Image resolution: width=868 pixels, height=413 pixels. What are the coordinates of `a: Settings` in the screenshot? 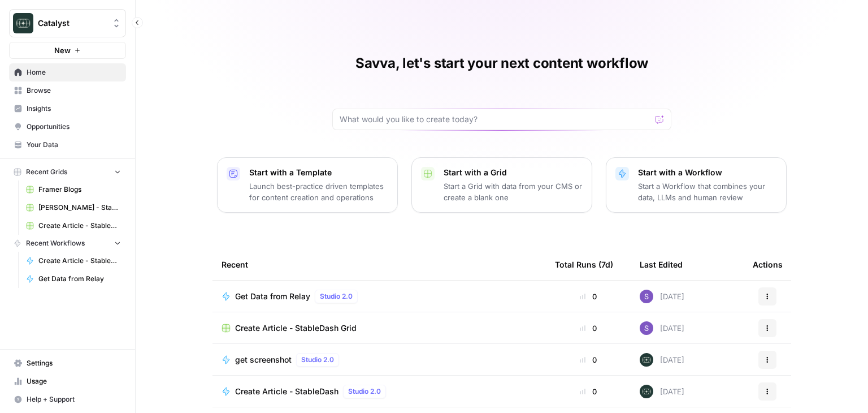 It's located at (67, 363).